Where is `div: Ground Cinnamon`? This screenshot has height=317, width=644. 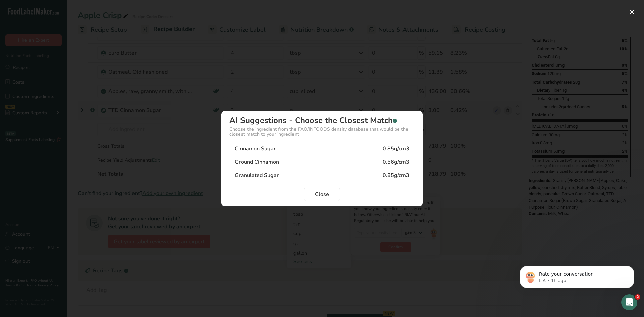 div: Ground Cinnamon is located at coordinates (257, 162).